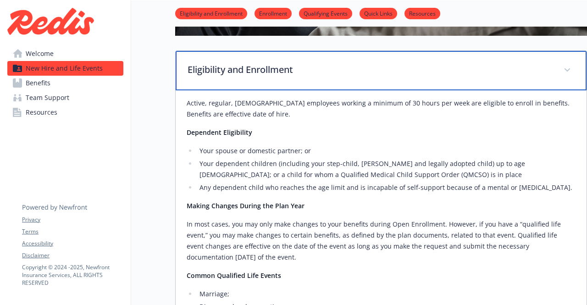 The width and height of the screenshot is (587, 305). I want to click on li: Any dependent child who reaches the age limit and is incapable of self-support because of a menta..., so click(386, 188).